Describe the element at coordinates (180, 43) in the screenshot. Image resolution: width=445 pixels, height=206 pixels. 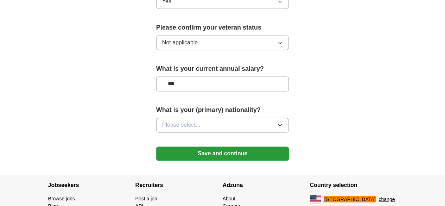
I see `span: Not applicable` at that location.